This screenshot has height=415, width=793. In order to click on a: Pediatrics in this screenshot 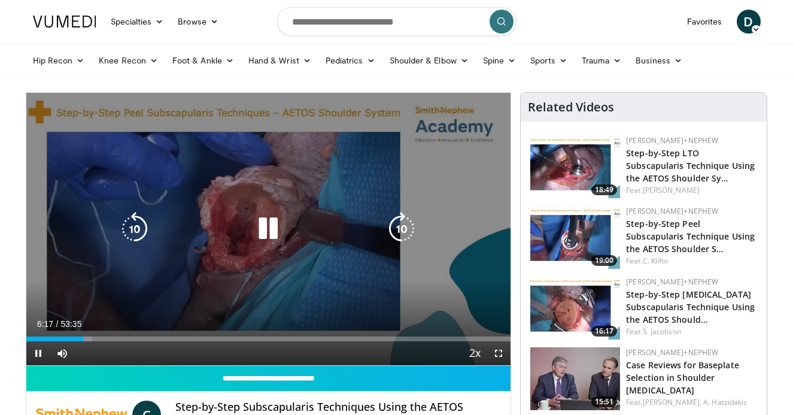, I will do `click(350, 60)`.